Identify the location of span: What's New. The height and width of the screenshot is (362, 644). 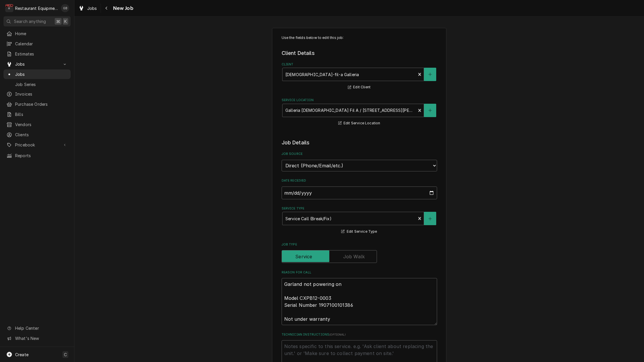
(41, 338).